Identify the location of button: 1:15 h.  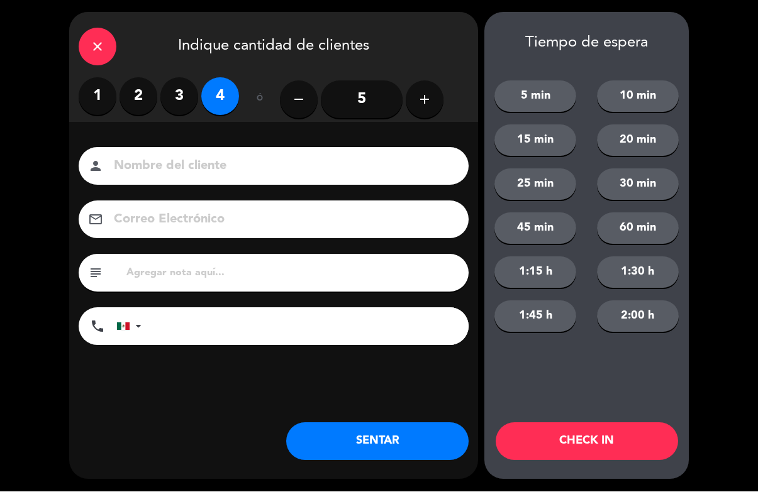
(535, 273).